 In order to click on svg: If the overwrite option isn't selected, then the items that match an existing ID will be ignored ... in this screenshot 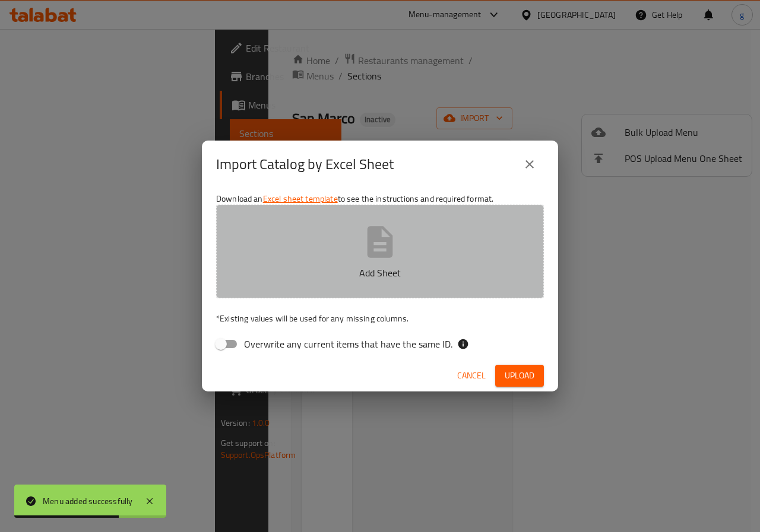, I will do `click(463, 344)`.